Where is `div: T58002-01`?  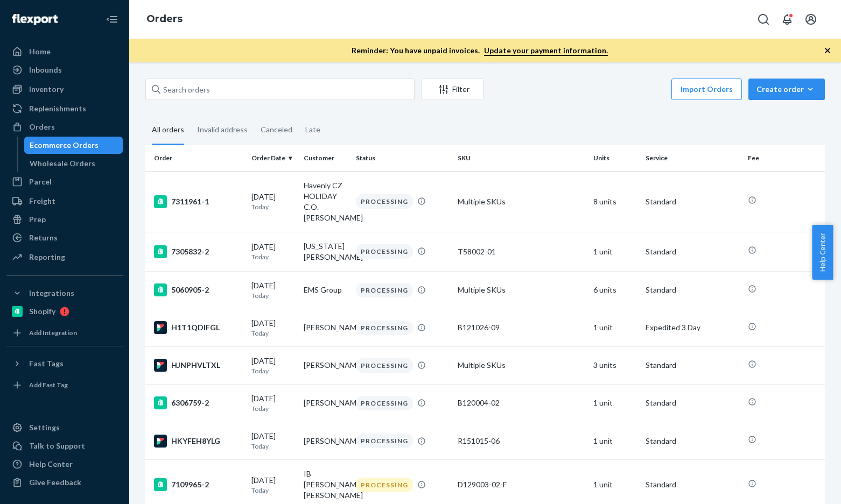
div: T58002-01 is located at coordinates (521, 252).